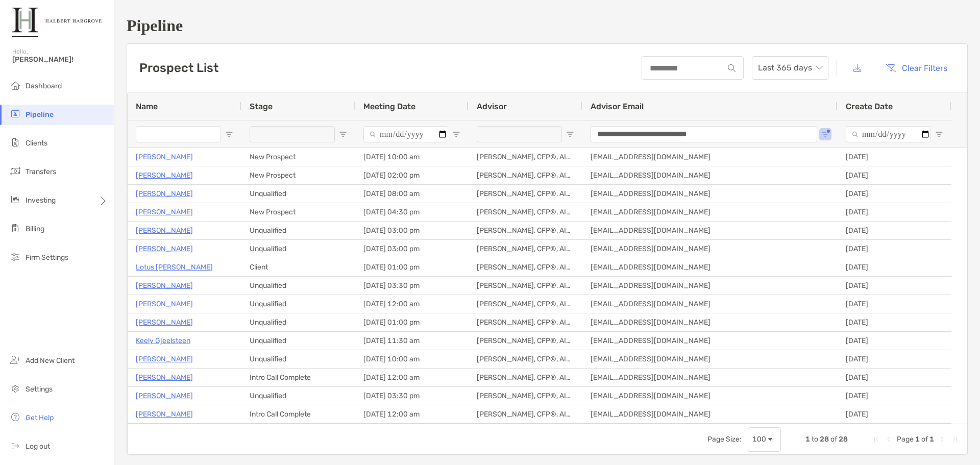 This screenshot has width=980, height=465. Describe the element at coordinates (617, 106) in the screenshot. I see `span: Advisor Email` at that location.